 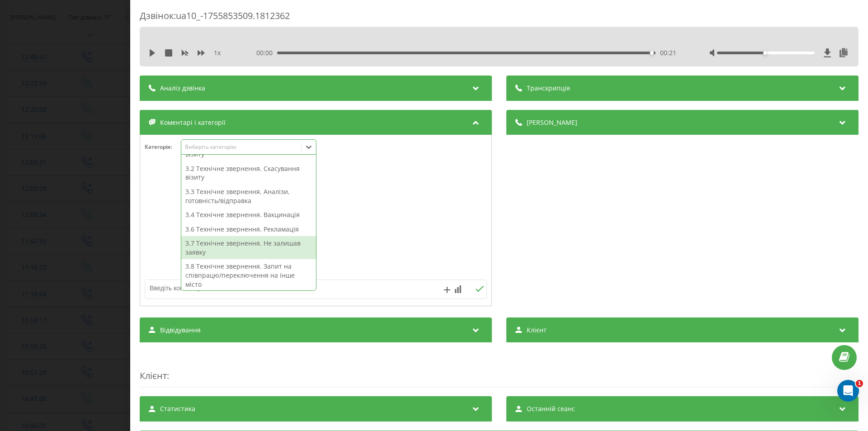 What do you see at coordinates (499, 18) in the screenshot?
I see `div: Дзвінок : ua10_-1755853509.1812362` at bounding box center [499, 18].